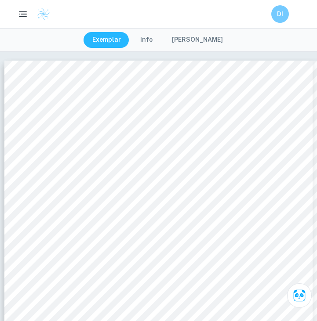 The width and height of the screenshot is (317, 321). Describe the element at coordinates (280, 14) in the screenshot. I see `button: DI` at that location.